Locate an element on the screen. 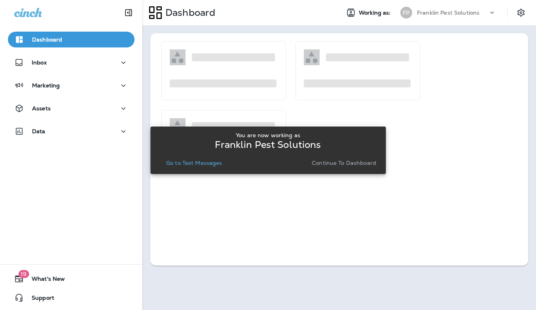 The width and height of the screenshot is (536, 310). button: Marketing is located at coordinates (71, 85).